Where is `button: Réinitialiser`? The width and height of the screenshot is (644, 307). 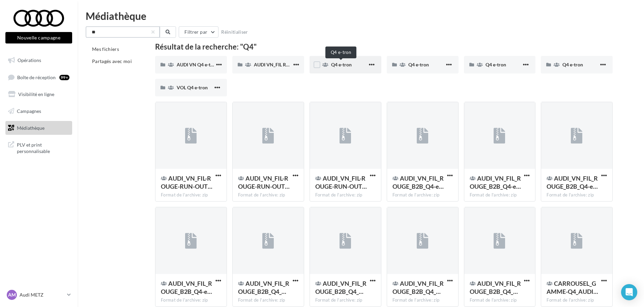
button: Réinitialiser is located at coordinates (235, 32).